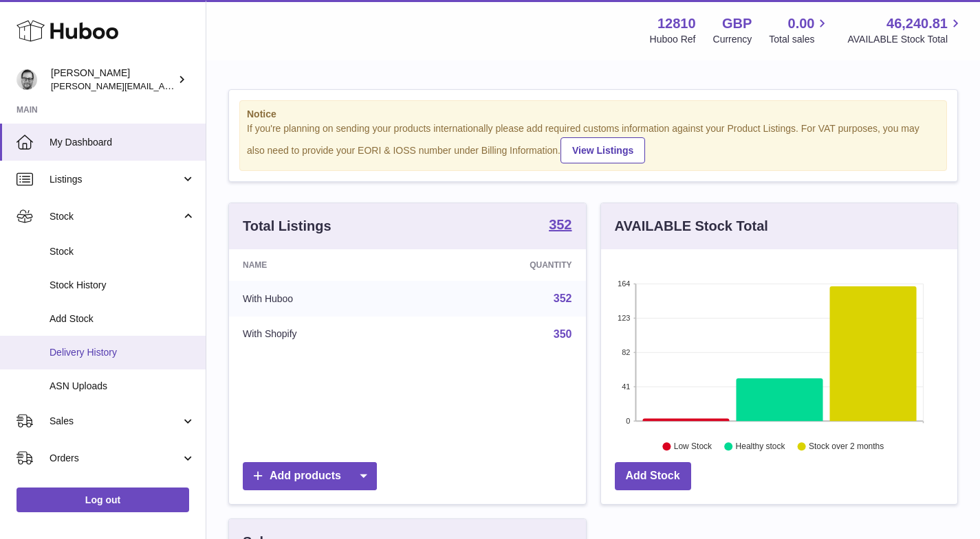  I want to click on a: Log out, so click(103, 500).